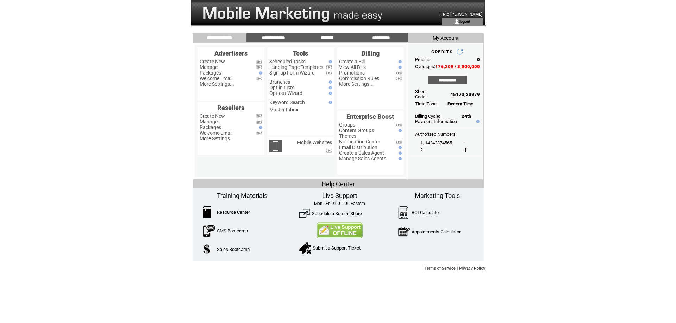 The height and width of the screenshot is (323, 676). Describe the element at coordinates (425, 67) in the screenshot. I see `span: Overages:` at that location.